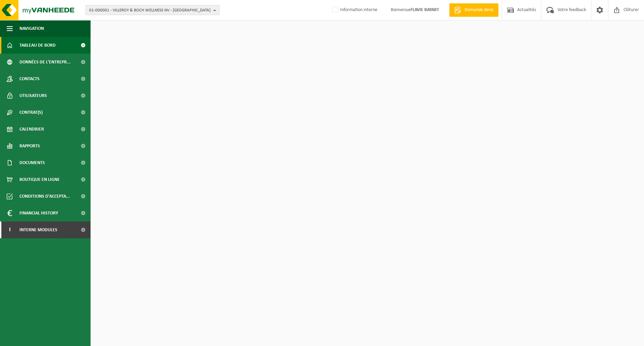 This screenshot has width=644, height=346. I want to click on span: Données de l'entrepr..., so click(45, 62).